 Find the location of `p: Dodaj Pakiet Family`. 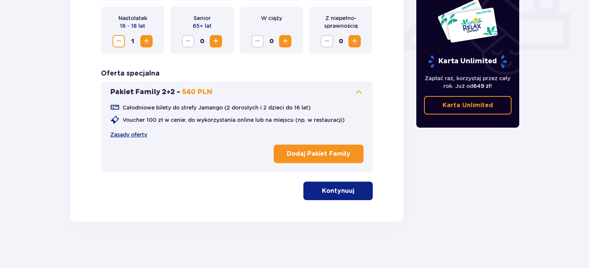

p: Dodaj Pakiet Family is located at coordinates (319, 154).